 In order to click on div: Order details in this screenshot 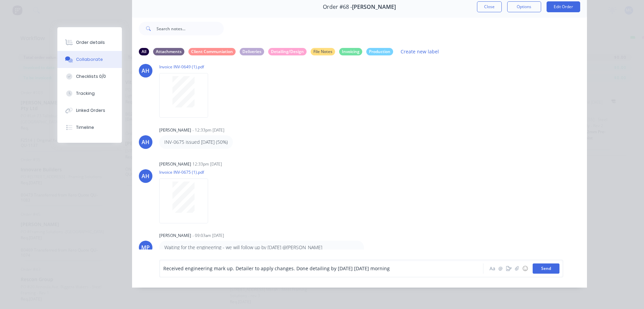, I will do `click(90, 43)`.